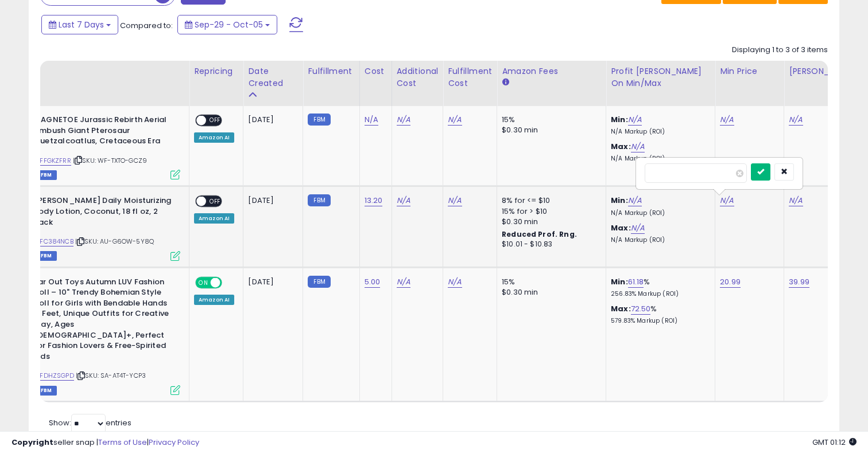 This screenshot has height=454, width=868. What do you see at coordinates (549, 211) in the screenshot?
I see `div: 15% for > $10` at bounding box center [549, 211].